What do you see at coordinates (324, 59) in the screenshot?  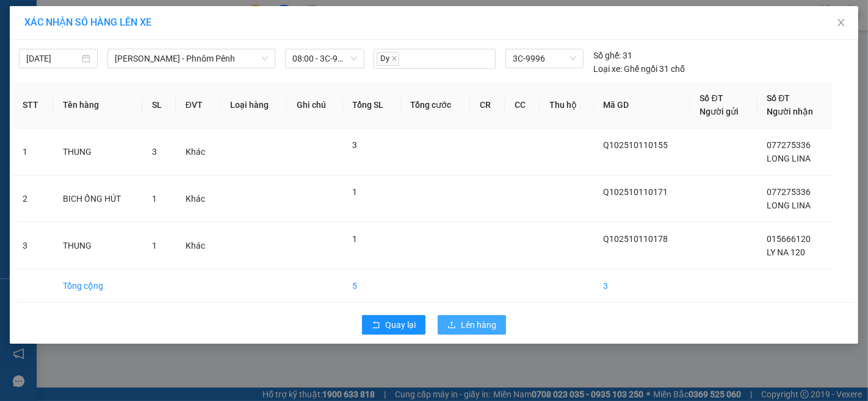 I see `span: 08:00 - 3C-9996` at bounding box center [324, 59].